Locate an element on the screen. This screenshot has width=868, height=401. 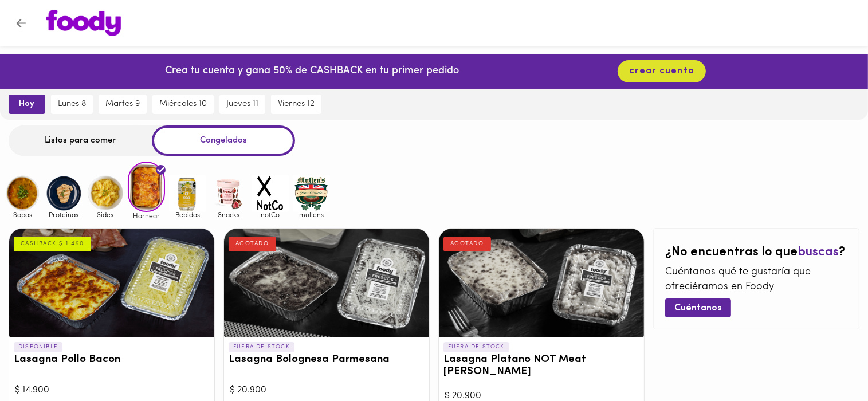
span: lunes 8 is located at coordinates (72, 104).